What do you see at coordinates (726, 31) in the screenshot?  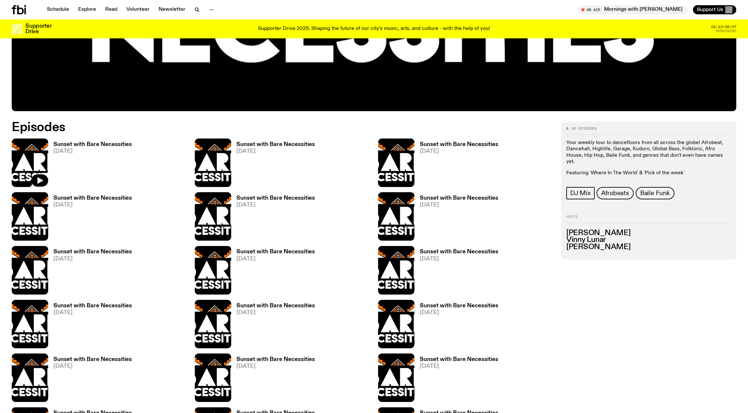 I see `span: Remaining` at bounding box center [726, 31].